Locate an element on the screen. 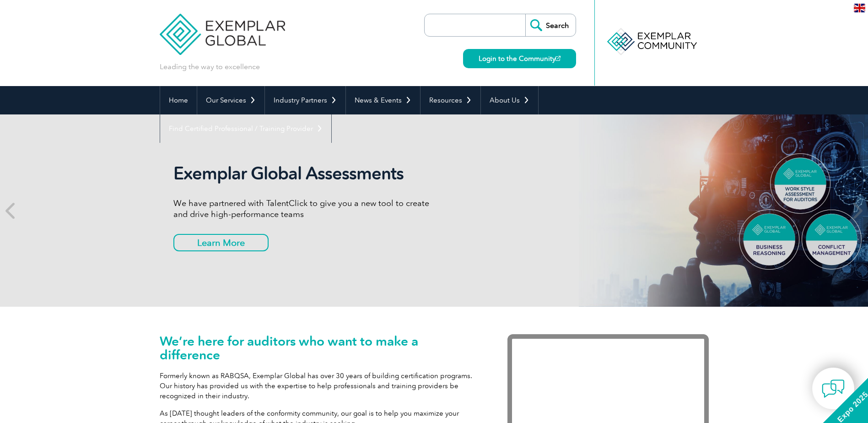 The image size is (868, 423). a: Login to the Community is located at coordinates (520, 58).